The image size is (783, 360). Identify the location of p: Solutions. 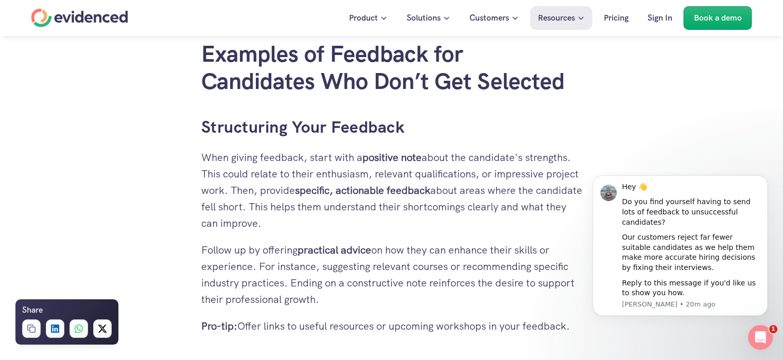
(424, 18).